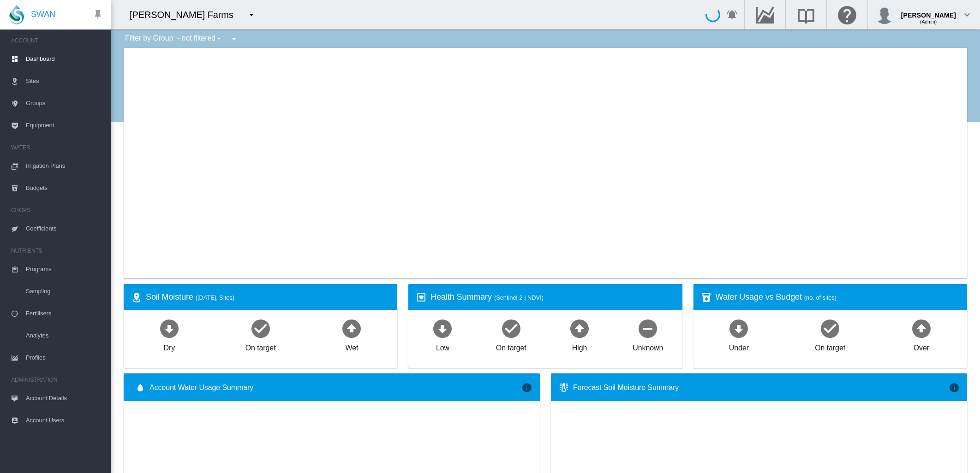 The height and width of the screenshot is (473, 980). I want to click on md-icon: icon-water, so click(141, 387).